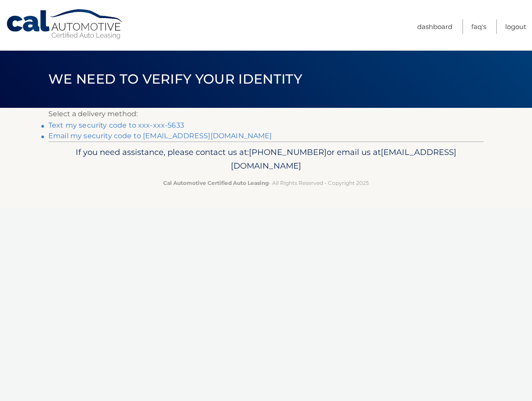 The image size is (532, 401). What do you see at coordinates (266, 183) in the screenshot?
I see `p: - All Rights Reserved - Copyright 2025` at bounding box center [266, 183].